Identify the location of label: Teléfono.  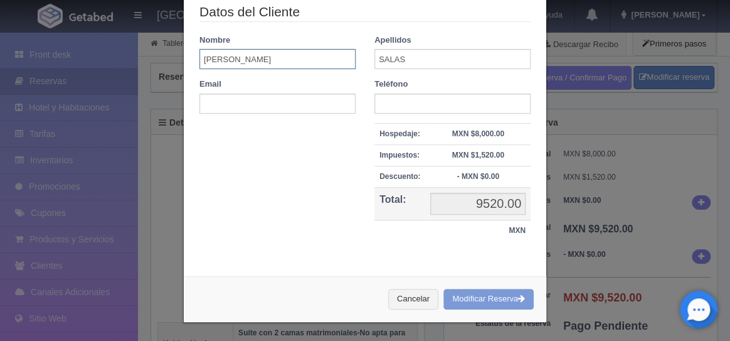
(391, 84).